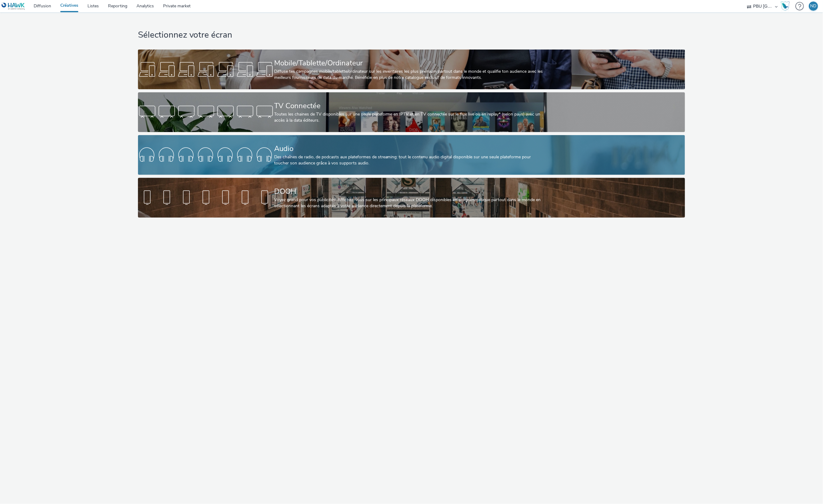  Describe the element at coordinates (14, 6) in the screenshot. I see `img: undefined Logo` at that location.